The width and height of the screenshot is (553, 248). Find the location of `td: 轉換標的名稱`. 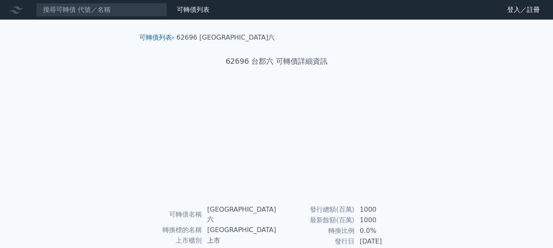

td: 轉換標的名稱 is located at coordinates (172, 230).